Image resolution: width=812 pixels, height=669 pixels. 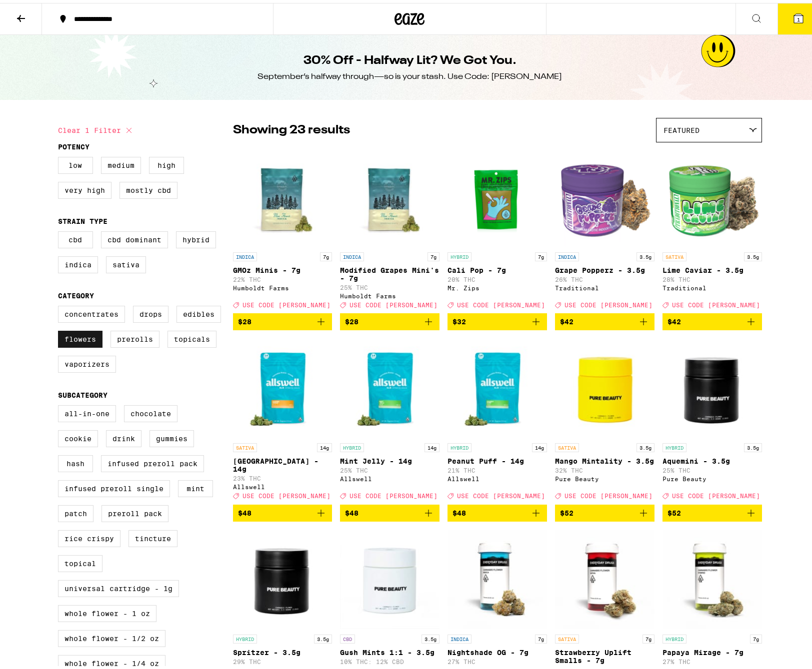 What do you see at coordinates (283, 276) in the screenshot?
I see `p: 22% THC` at bounding box center [283, 276].